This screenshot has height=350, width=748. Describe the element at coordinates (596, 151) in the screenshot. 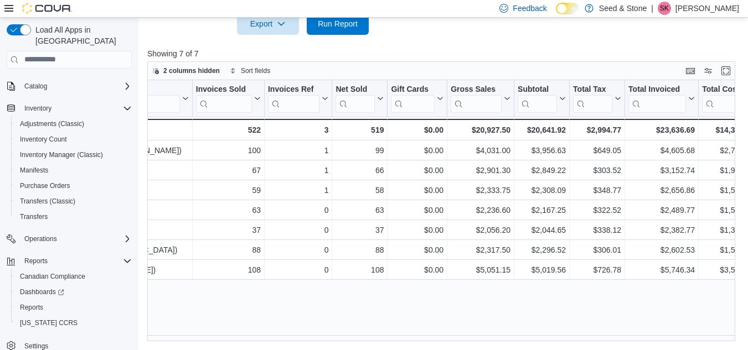

I see `div: $649.05` at that location.